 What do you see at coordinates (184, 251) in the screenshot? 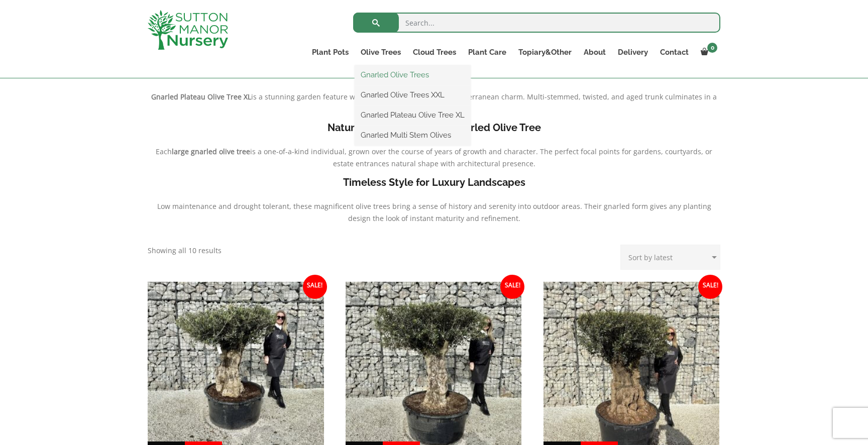
I see `p: Showing all 10 results` at bounding box center [184, 251].